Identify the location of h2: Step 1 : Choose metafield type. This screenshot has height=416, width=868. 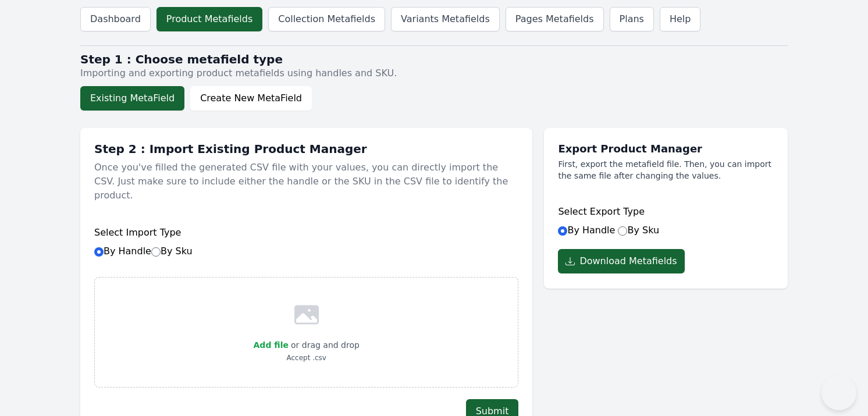
(434, 60).